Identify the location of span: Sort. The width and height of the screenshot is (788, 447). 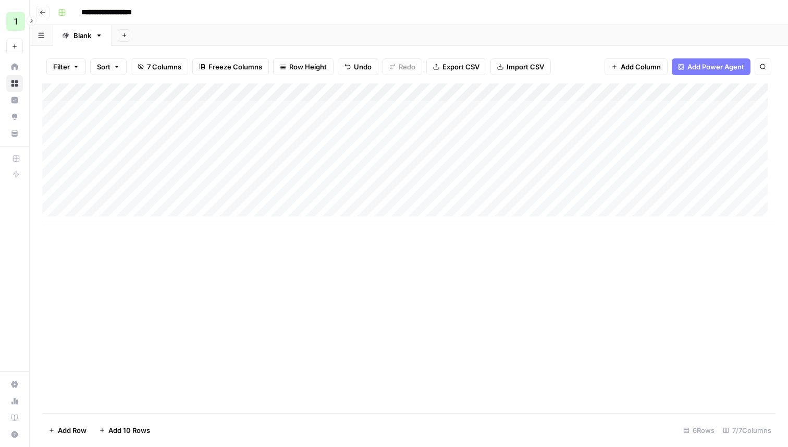
(104, 67).